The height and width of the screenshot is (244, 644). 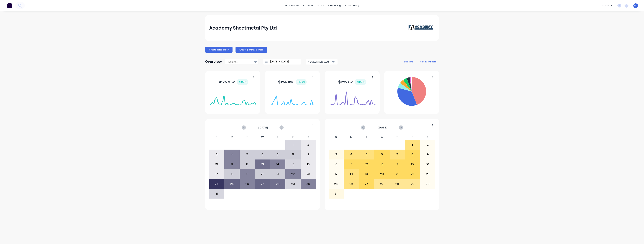 What do you see at coordinates (308, 6) in the screenshot?
I see `div: products` at bounding box center [308, 6].